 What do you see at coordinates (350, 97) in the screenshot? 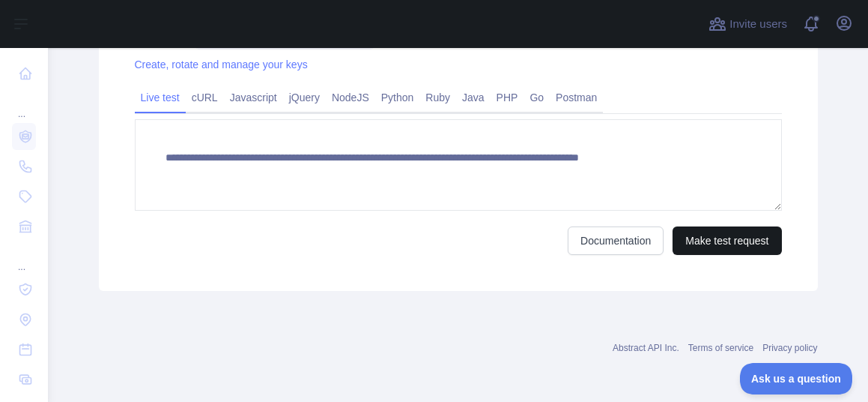
I see `a: NodeJS` at bounding box center [350, 97].